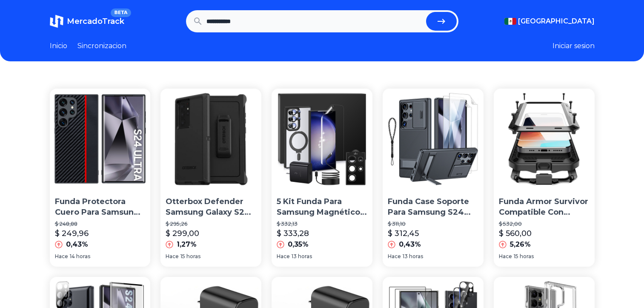 Image resolution: width=644 pixels, height=308 pixels. I want to click on p: 5 Kit Funda Para Samsung Magnético S24 Ultra Cargador 45w, so click(322, 207).